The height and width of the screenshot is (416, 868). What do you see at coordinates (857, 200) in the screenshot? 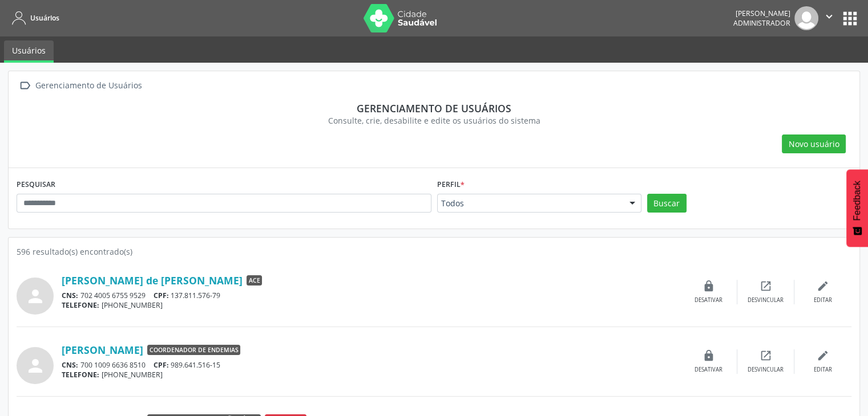
I see `span: Feedback` at bounding box center [857, 200].